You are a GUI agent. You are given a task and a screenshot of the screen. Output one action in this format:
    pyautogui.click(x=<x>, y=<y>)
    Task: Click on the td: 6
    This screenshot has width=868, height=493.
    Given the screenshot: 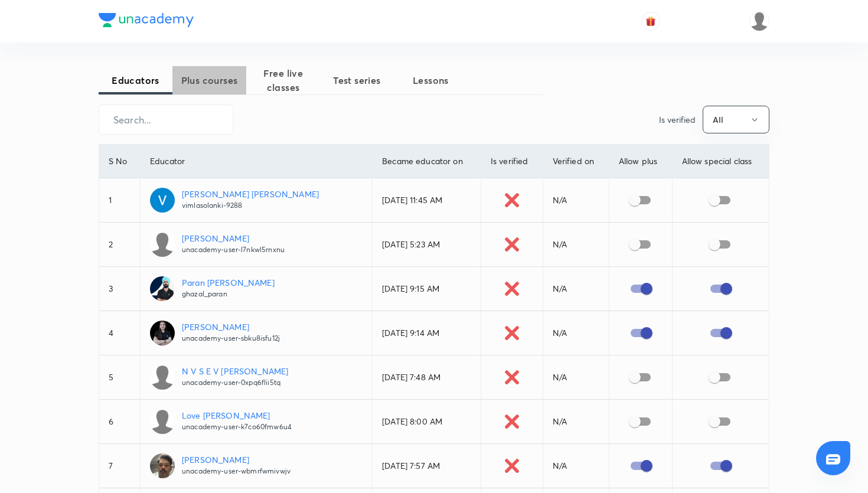 What is the action you would take?
    pyautogui.click(x=119, y=422)
    